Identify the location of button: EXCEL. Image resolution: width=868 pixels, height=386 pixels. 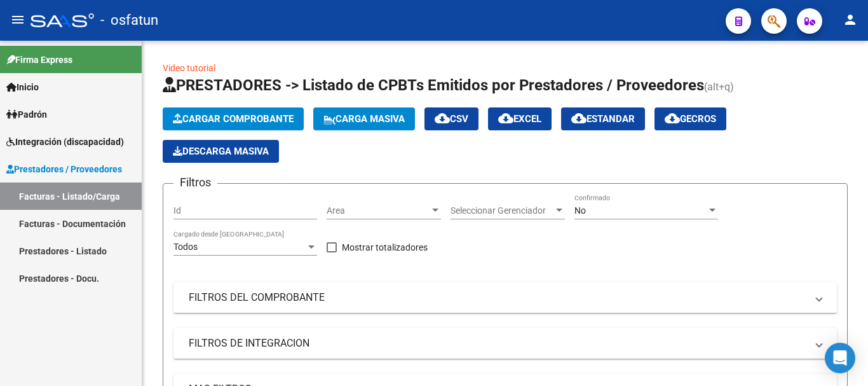
(519, 119).